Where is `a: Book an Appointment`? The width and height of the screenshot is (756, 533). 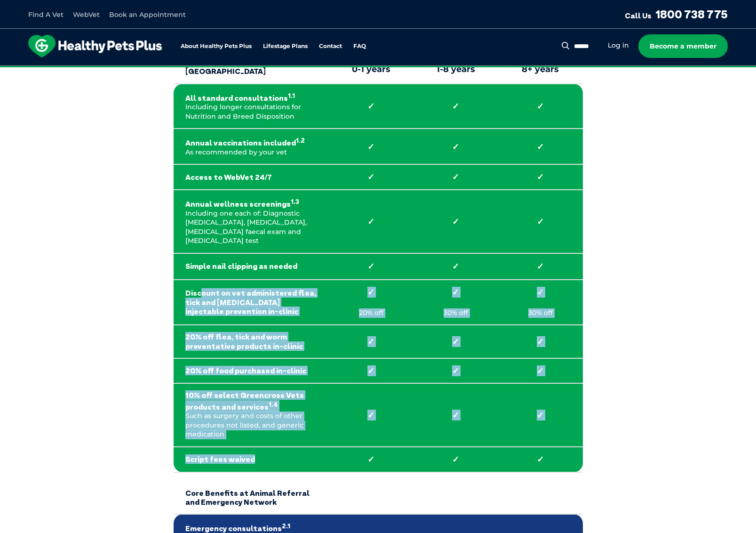
a: Book an Appointment is located at coordinates (147, 15).